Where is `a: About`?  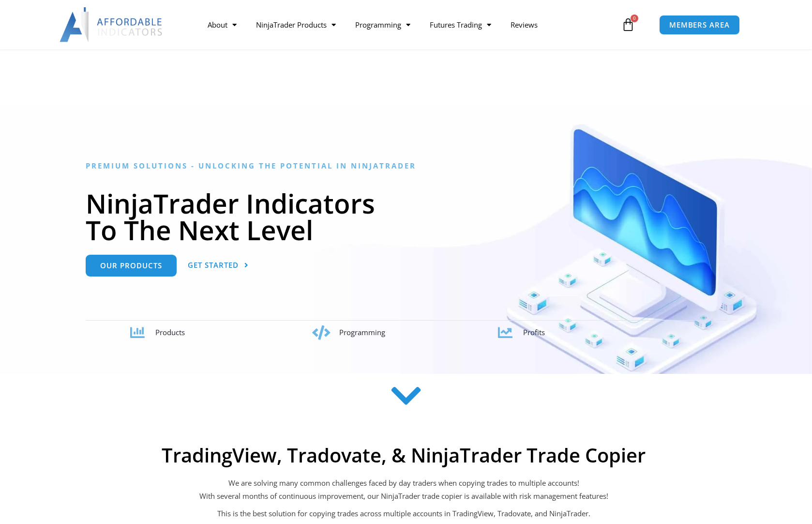 a: About is located at coordinates (222, 25).